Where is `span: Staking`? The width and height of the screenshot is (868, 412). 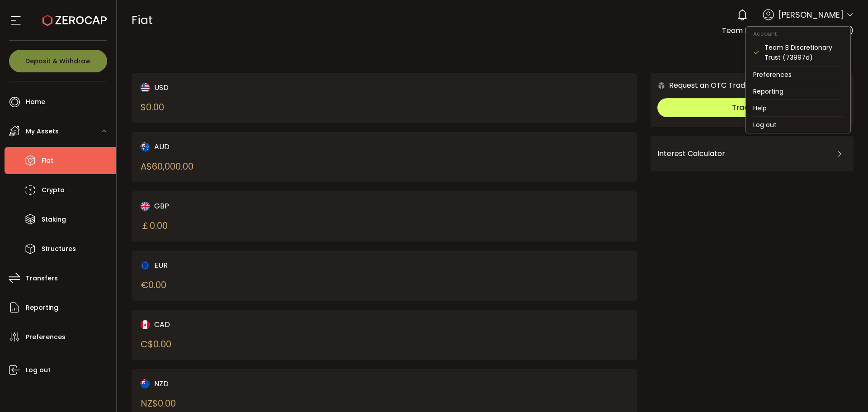
span: Staking is located at coordinates (54, 220).